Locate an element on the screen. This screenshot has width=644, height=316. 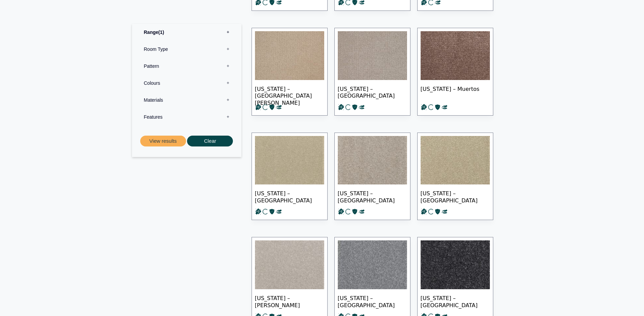
img: Puerto Rico Areabo is located at coordinates (372, 161).